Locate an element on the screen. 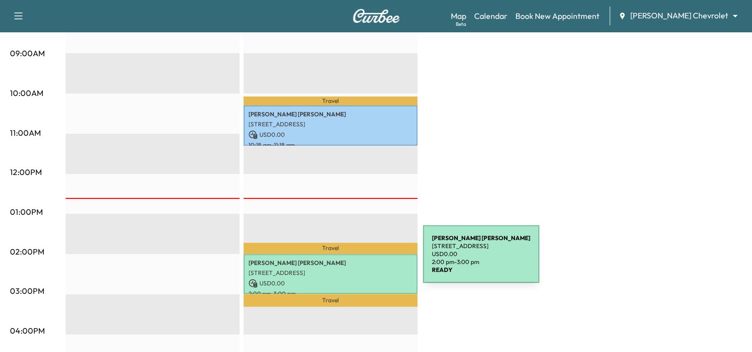 This screenshot has height=352, width=752. p: 2:00 pm - 3:00 pm is located at coordinates (331, 294).